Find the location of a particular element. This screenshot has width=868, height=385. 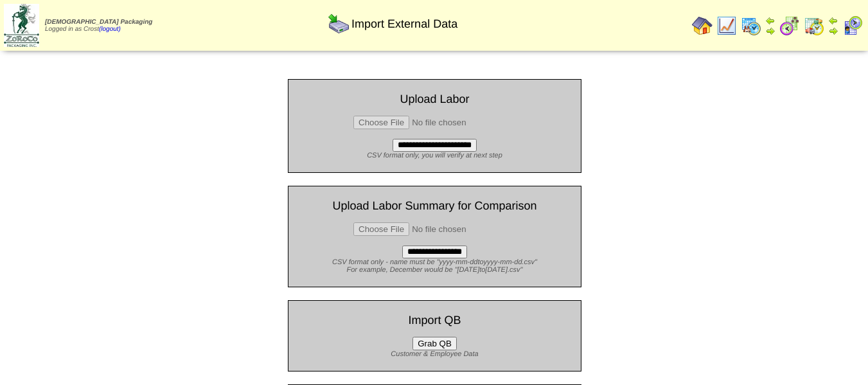

div: Upload Labor is located at coordinates (435, 99).